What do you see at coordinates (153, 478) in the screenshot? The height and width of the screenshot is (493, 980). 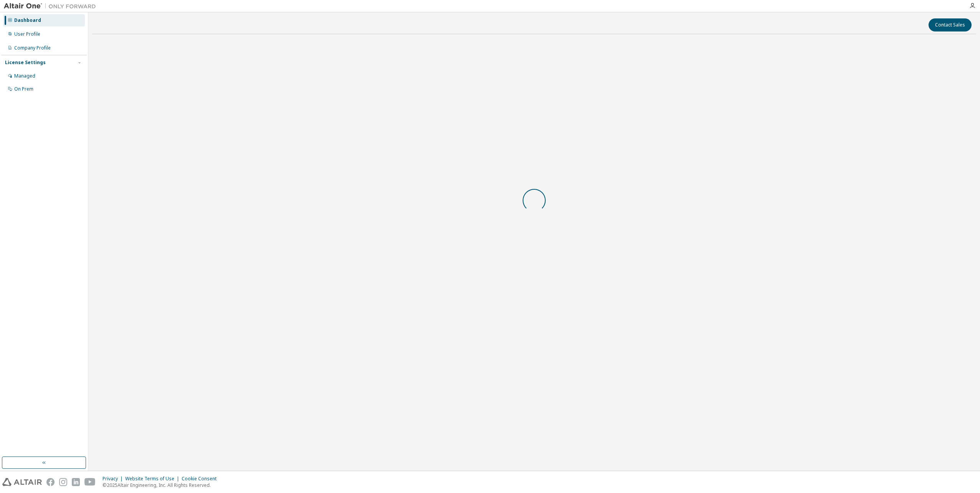 I see `div: Website Terms of Use` at bounding box center [153, 478].